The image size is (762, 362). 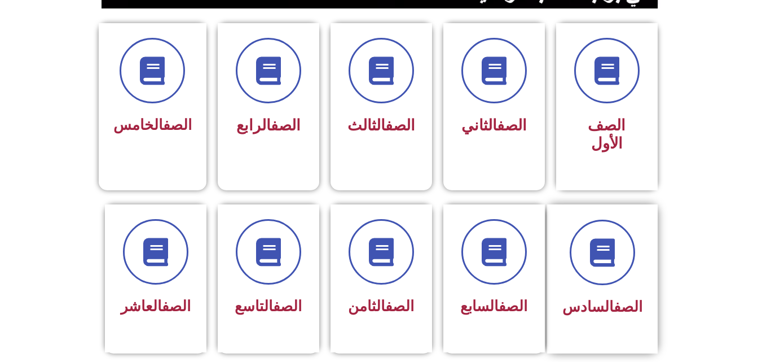 What do you see at coordinates (268, 306) in the screenshot?
I see `span: التاسع` at bounding box center [268, 306].